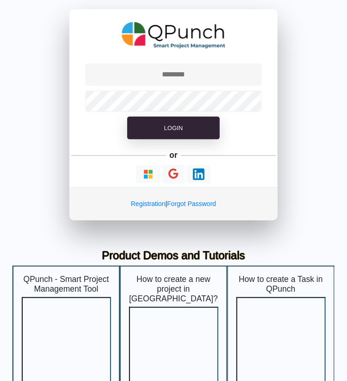 This screenshot has height=381, width=347. I want to click on h5: QPunch - Smart Project Management Tool, so click(66, 284).